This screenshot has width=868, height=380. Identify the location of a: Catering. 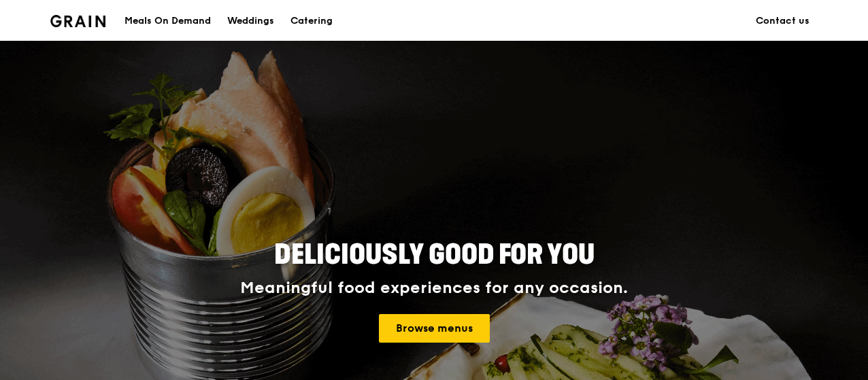
(312, 21).